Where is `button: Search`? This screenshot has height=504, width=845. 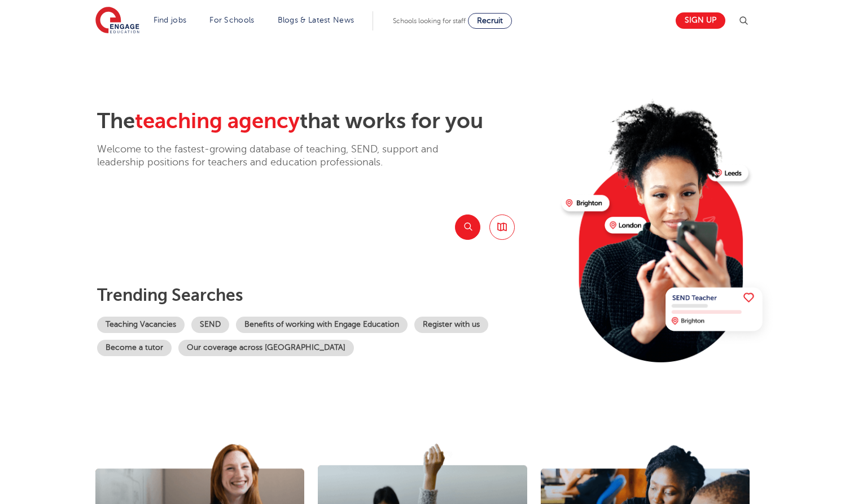
button: Search is located at coordinates (468, 227).